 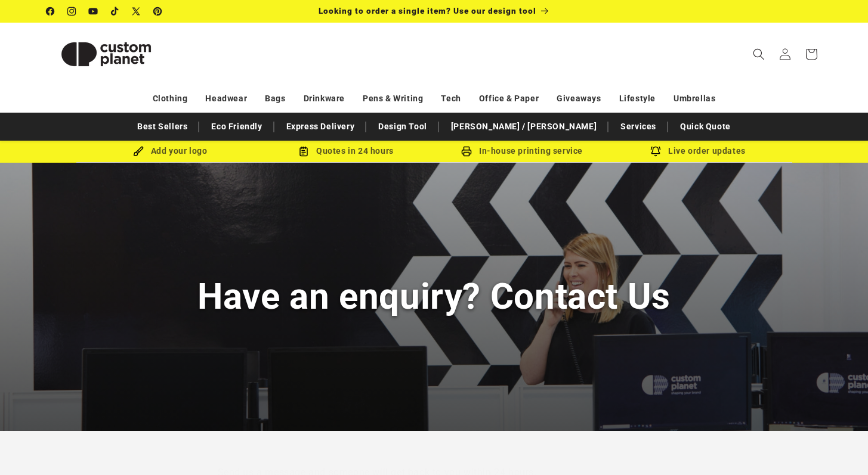 What do you see at coordinates (434, 297) in the screenshot?
I see `h1: Have an enquiry? Contact Us` at bounding box center [434, 297].